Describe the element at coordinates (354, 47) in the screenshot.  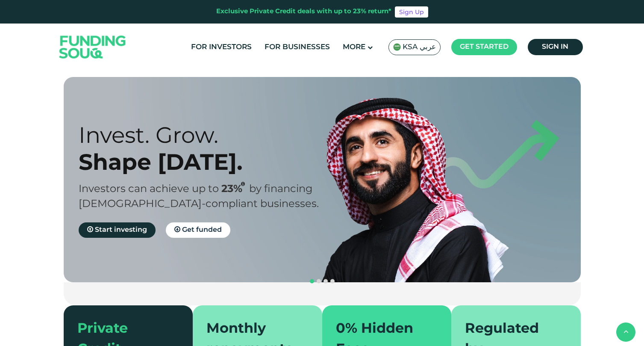
I see `span: More` at that location.